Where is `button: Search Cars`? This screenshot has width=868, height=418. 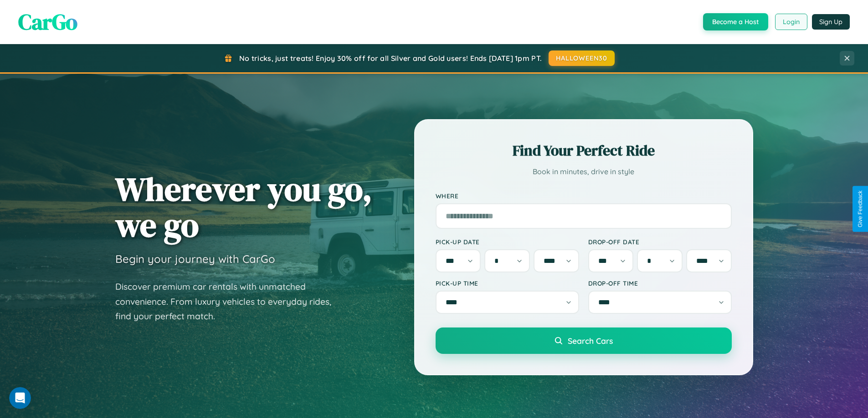
button: Search Cars is located at coordinates (584, 341).